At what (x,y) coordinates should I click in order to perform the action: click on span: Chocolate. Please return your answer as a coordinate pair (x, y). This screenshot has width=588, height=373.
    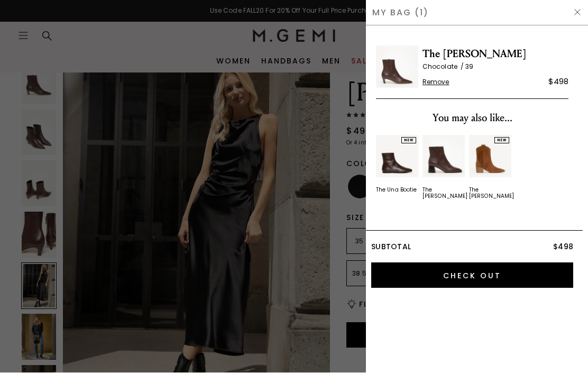
    Looking at the image, I should click on (444, 66).